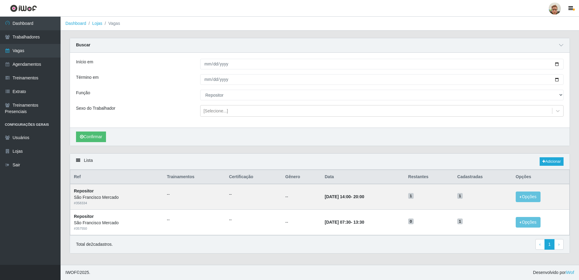  I want to click on button: Confirmar, so click(91, 137).